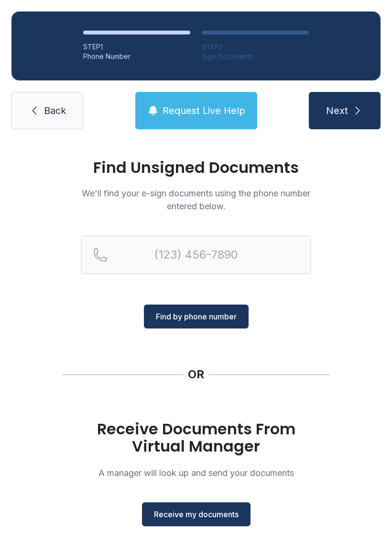 The width and height of the screenshot is (392, 544). I want to click on h1: Receive Documents From Virtual Manager, so click(196, 438).